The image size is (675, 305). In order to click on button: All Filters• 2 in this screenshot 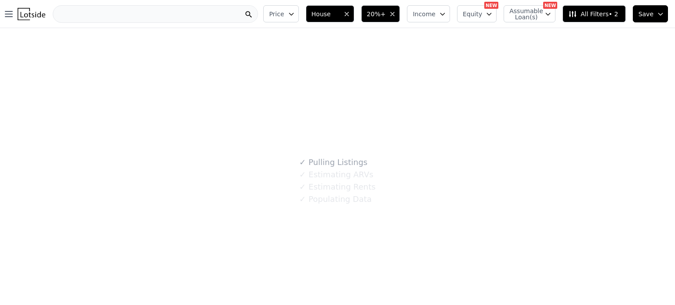, I will do `click(594, 14)`.